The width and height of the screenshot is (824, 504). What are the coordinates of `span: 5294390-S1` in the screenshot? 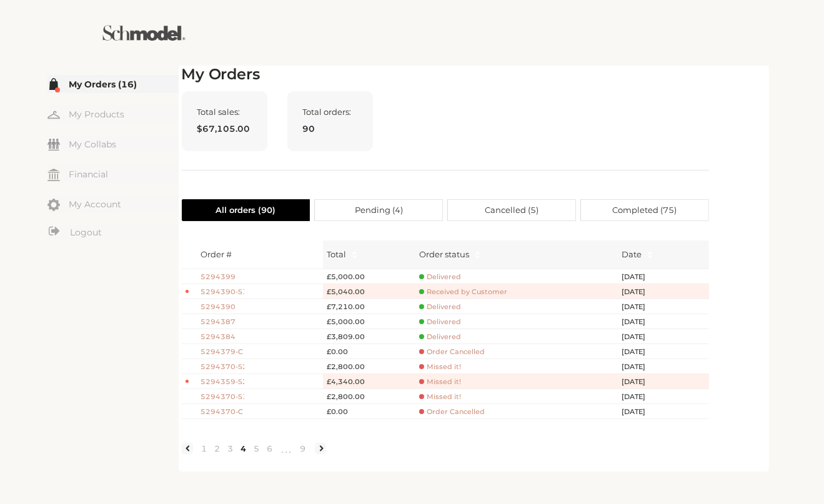 It's located at (222, 291).